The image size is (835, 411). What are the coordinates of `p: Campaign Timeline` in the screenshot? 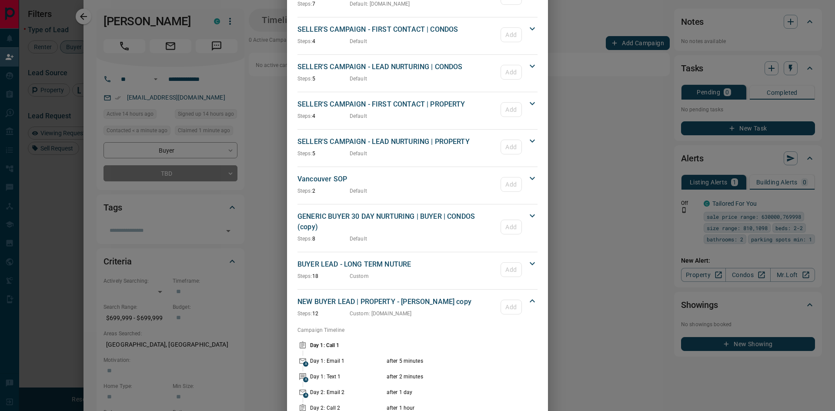 It's located at (417, 330).